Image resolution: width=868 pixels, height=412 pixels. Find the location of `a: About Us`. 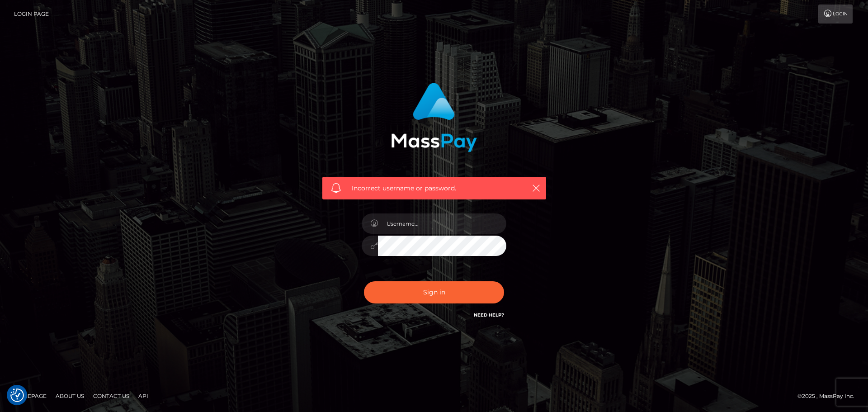

a: About Us is located at coordinates (70, 396).